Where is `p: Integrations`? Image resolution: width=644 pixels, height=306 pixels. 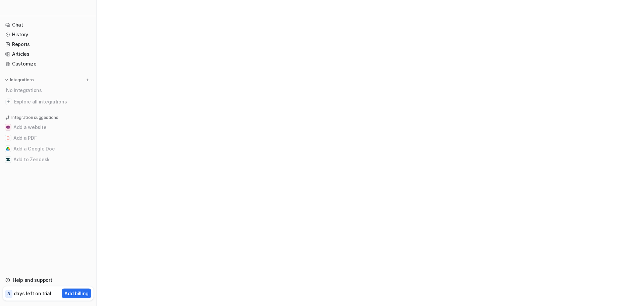
p: Integrations is located at coordinates (22, 80).